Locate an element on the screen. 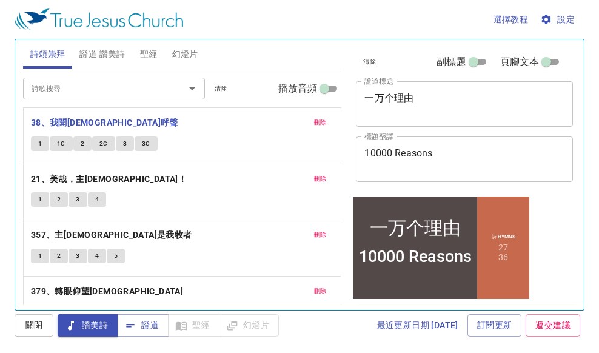 The image size is (599, 353). span: 訂閱更新 is located at coordinates (495, 325).